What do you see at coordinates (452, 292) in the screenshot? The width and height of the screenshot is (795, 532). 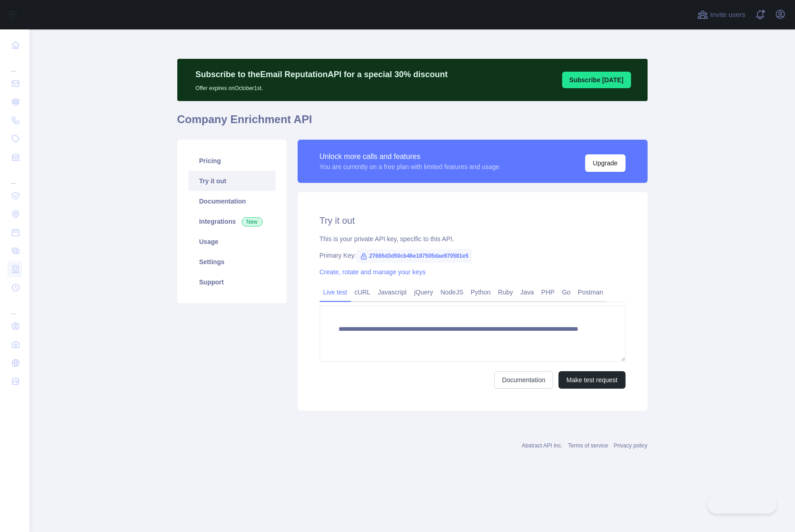 I see `a: NodeJS` at bounding box center [452, 292].